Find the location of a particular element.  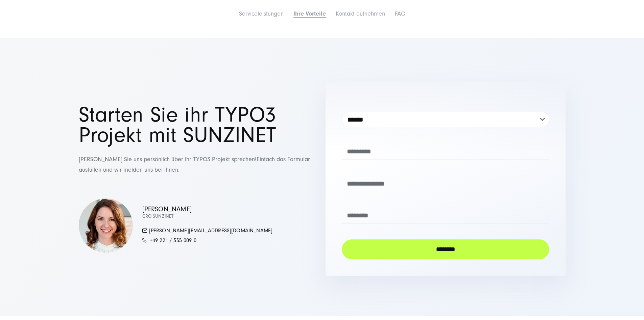

p: CRO SUNZINET is located at coordinates (207, 216).